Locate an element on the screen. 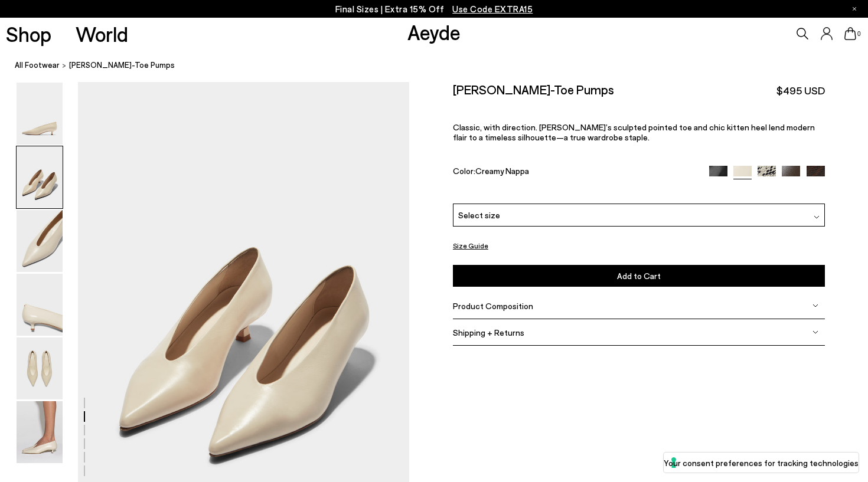 Image resolution: width=868 pixels, height=482 pixels. span: Creamy Nappa is located at coordinates (502, 170).